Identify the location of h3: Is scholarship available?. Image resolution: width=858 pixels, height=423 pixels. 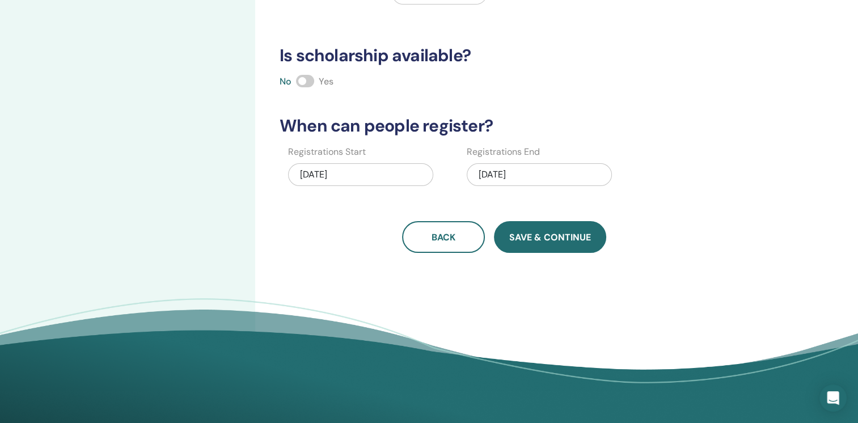
(504, 56).